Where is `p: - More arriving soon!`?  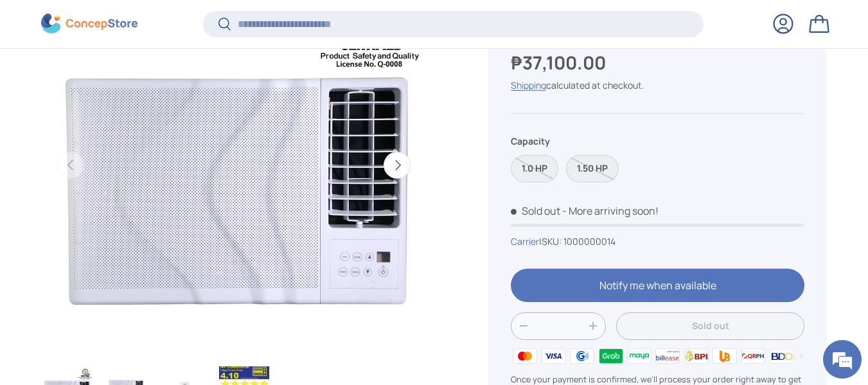 p: - More arriving soon! is located at coordinates (610, 211).